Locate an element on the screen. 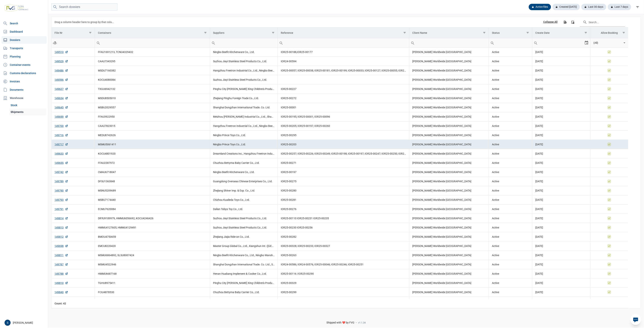 Image resolution: width=644 pixels, height=328 pixels. td: FFAU3922950 is located at coordinates (152, 117).